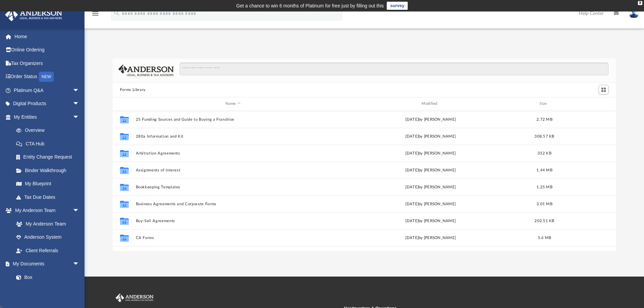  Describe the element at coordinates (117, 13) in the screenshot. I see `i: search` at that location.